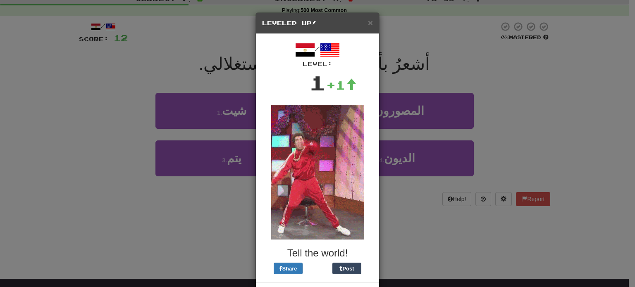 This screenshot has width=635, height=287. I want to click on button: Share, so click(288, 269).